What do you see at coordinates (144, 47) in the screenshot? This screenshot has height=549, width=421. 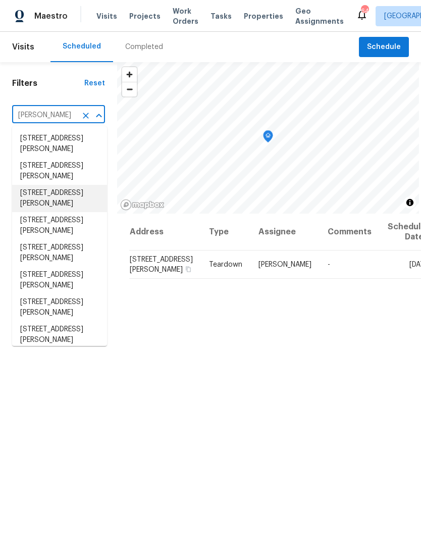 I see `div: Completed` at bounding box center [144, 47].